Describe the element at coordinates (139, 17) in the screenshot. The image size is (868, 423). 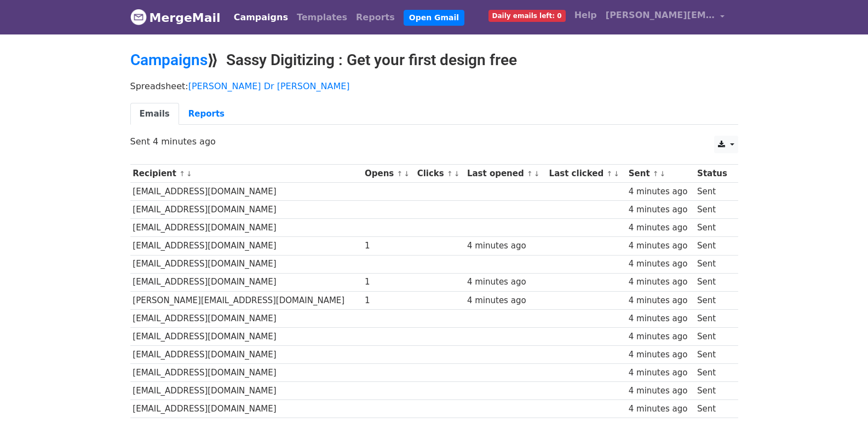
I see `img: MergeMail logo` at that location.